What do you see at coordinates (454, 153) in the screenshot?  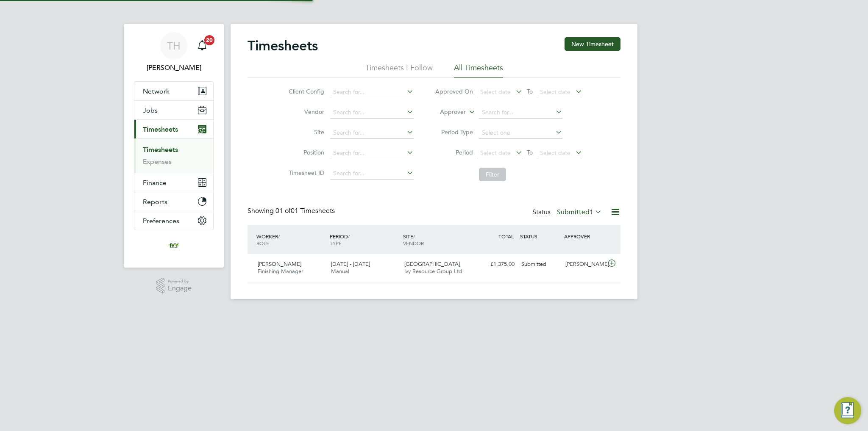 I see `label: Period` at bounding box center [454, 153].